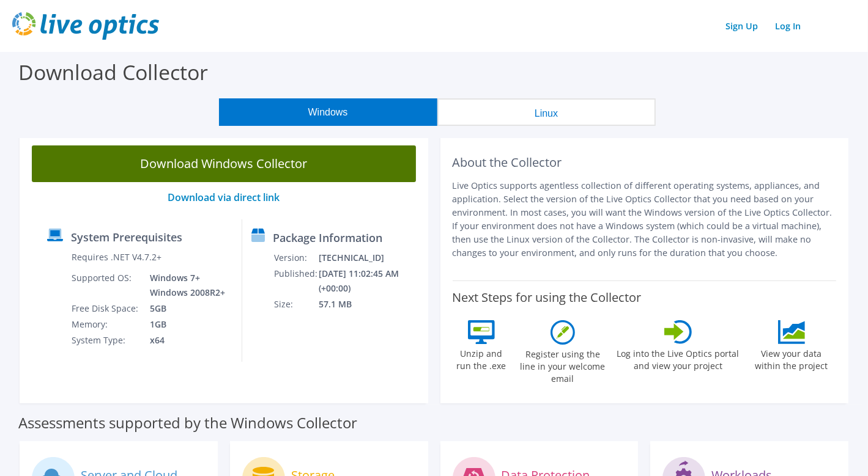 Image resolution: width=868 pixels, height=476 pixels. Describe the element at coordinates (328, 112) in the screenshot. I see `button: Windows` at that location.